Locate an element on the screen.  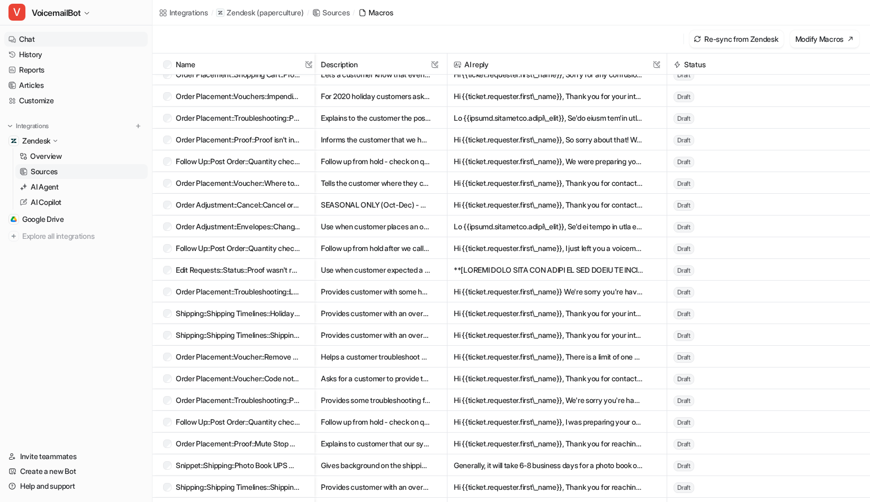
img: menu_add.svg is located at coordinates (138, 126).